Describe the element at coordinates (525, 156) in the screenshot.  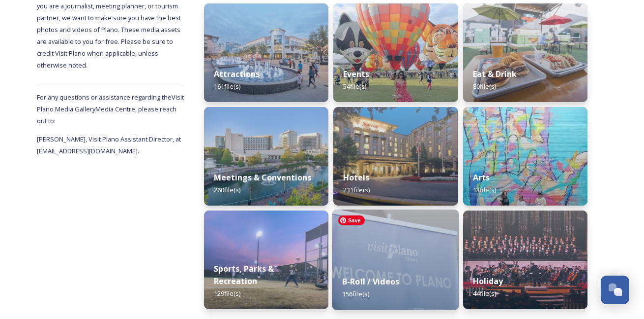
I see `img: 1ea302d0-861e-4f91-92cf-c7386b8feaa8.jpg` at that location.